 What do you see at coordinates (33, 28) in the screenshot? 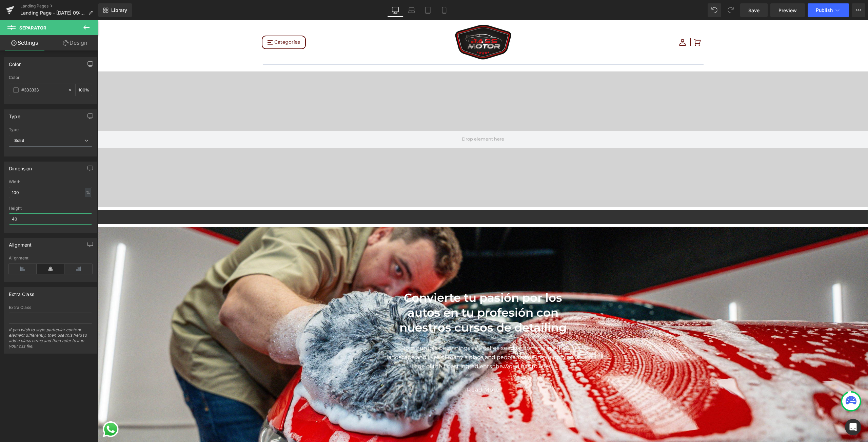
I see `span: Separator` at bounding box center [33, 28].